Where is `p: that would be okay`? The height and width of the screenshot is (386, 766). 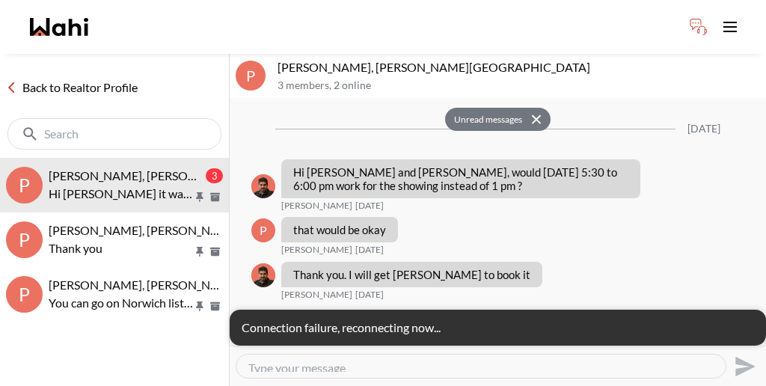 p: that would be okay is located at coordinates (340, 230).